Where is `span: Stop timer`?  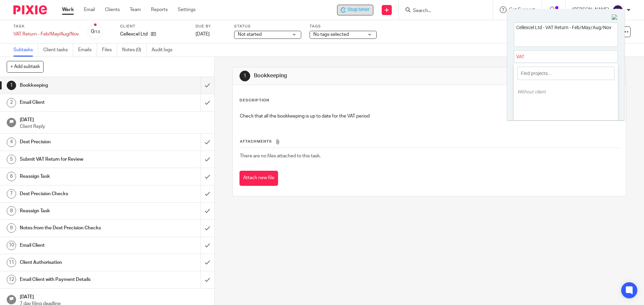
span: Stop timer is located at coordinates (359, 10).